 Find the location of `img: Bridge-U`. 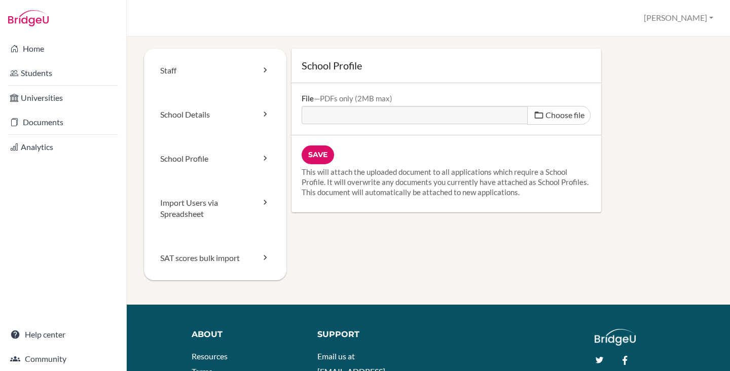

img: Bridge-U is located at coordinates (28, 18).